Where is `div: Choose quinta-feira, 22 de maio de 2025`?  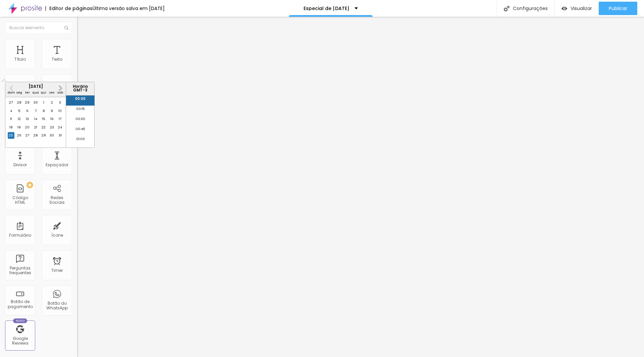
div: Choose quinta-feira, 22 de maio de 2025 is located at coordinates (44, 127).